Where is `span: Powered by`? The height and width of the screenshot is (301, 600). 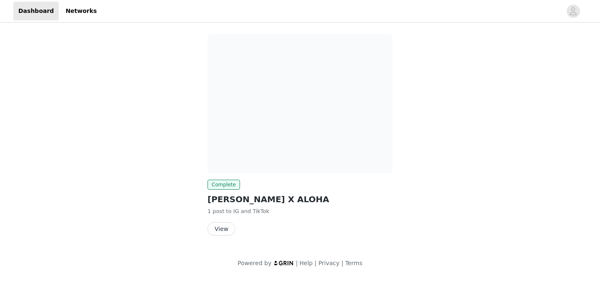 span: Powered by is located at coordinates (254, 263).